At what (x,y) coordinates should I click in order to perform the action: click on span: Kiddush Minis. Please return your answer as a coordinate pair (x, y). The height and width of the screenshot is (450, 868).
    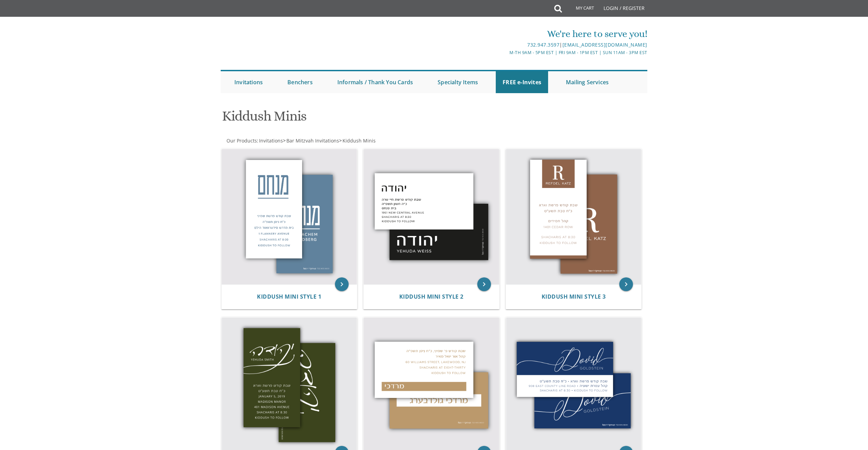
    Looking at the image, I should click on (359, 141).